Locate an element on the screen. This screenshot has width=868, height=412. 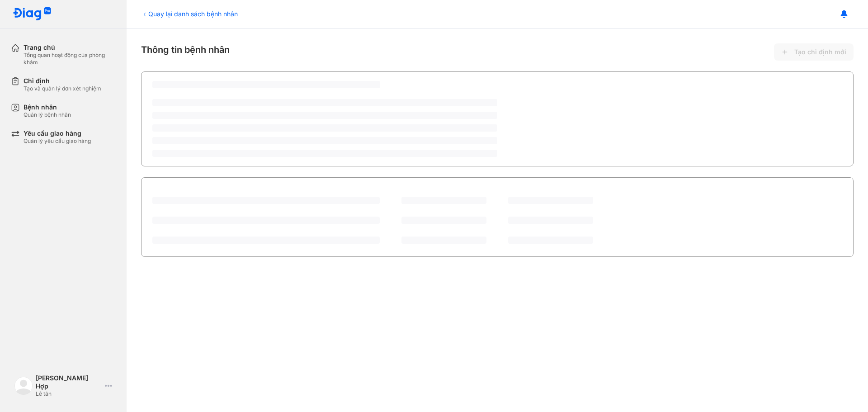
div: Lễ tân is located at coordinates (69, 394).